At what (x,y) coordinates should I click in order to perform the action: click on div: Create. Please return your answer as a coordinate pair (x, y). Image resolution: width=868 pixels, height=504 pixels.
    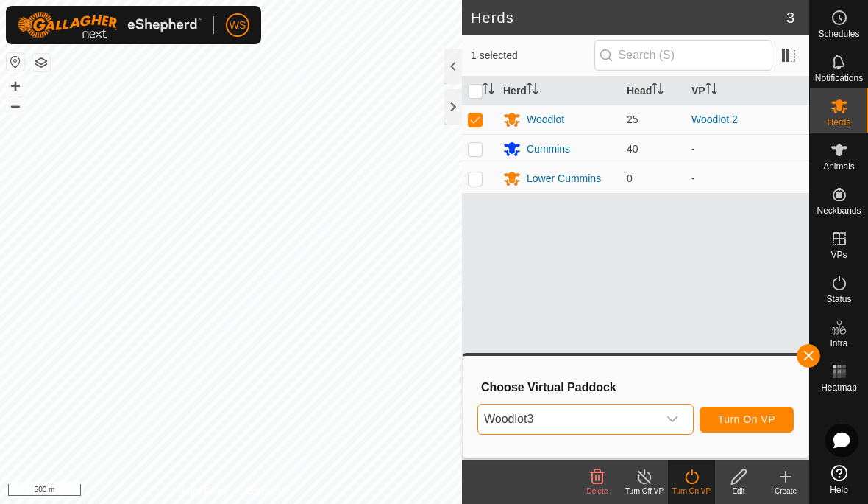
    Looking at the image, I should click on (786, 490).